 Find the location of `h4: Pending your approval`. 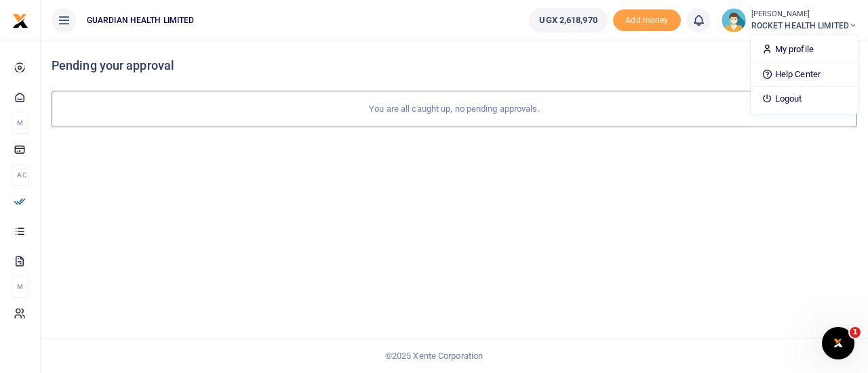

h4: Pending your approval is located at coordinates (454, 66).